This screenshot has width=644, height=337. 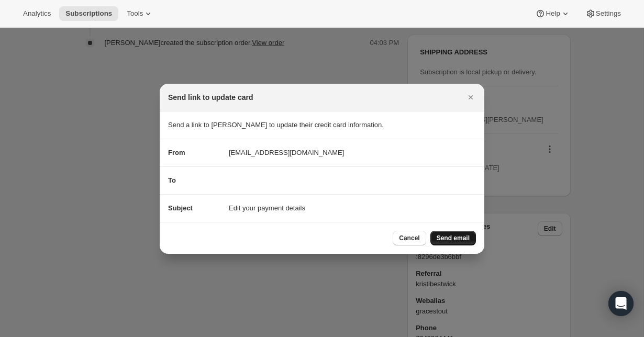 What do you see at coordinates (172, 180) in the screenshot?
I see `span: To` at bounding box center [172, 180].